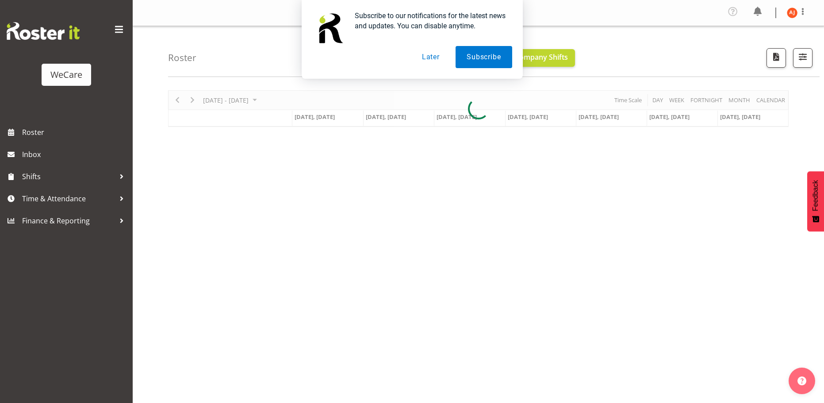  Describe the element at coordinates (69, 198) in the screenshot. I see `span: Time & Attendance` at that location.